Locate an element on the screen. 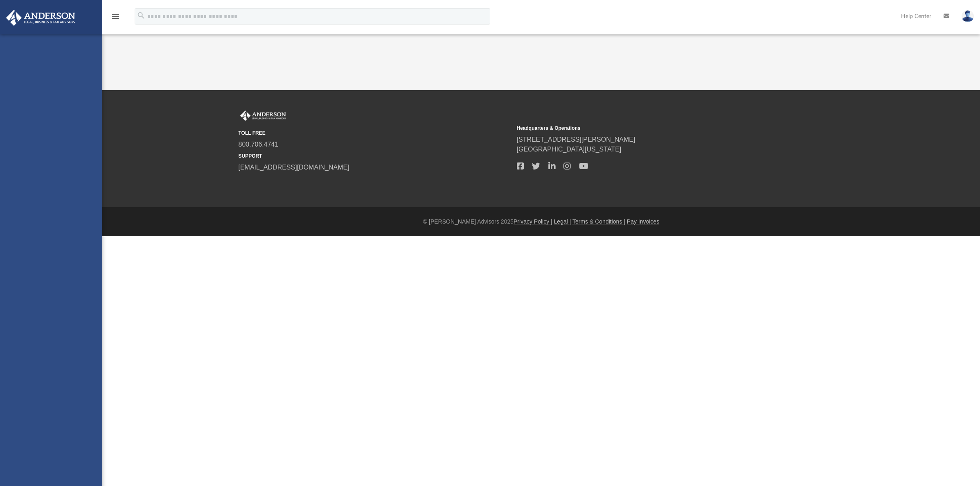  a: menu is located at coordinates (115, 19).